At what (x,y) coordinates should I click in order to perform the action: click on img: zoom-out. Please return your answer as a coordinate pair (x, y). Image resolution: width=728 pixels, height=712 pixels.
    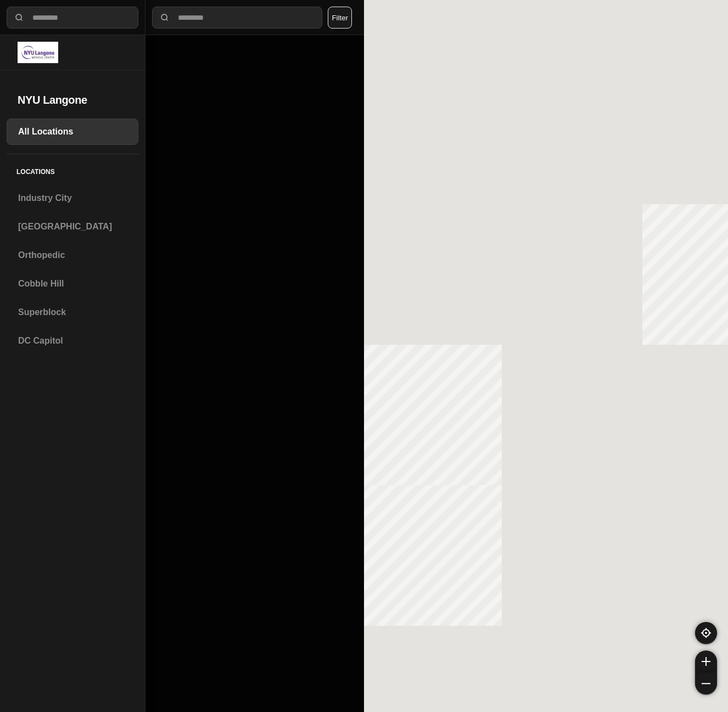
    Looking at the image, I should click on (707, 684).